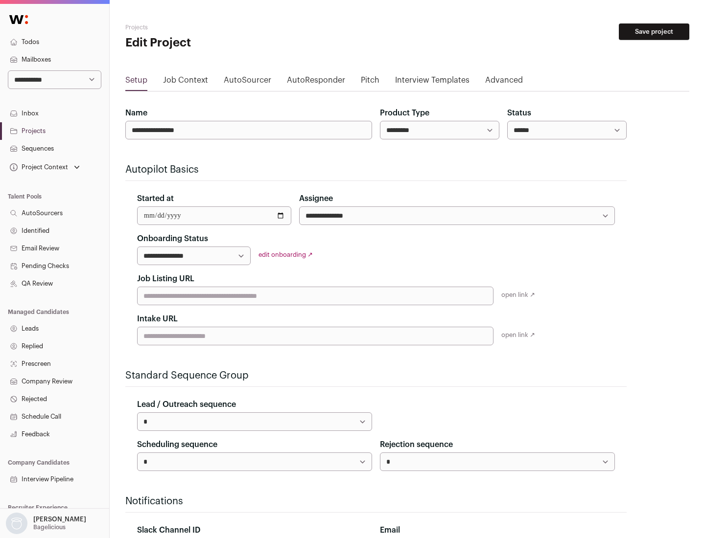 The height and width of the screenshot is (538, 705). I want to click on label: Name, so click(136, 113).